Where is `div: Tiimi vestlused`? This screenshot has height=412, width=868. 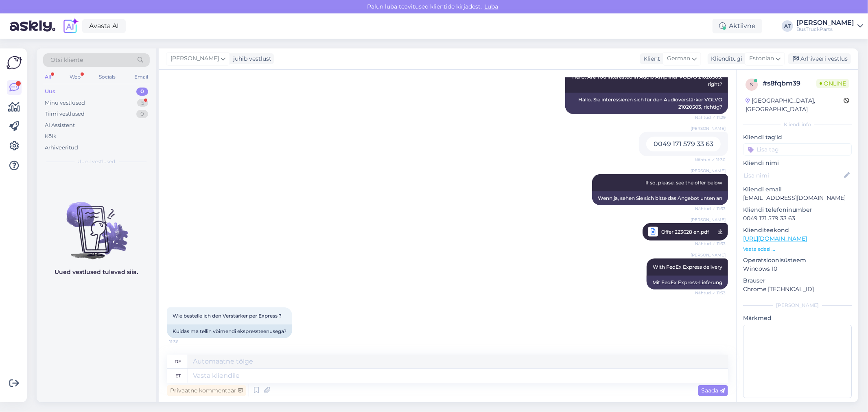
div: Tiimi vestlused is located at coordinates (65, 114).